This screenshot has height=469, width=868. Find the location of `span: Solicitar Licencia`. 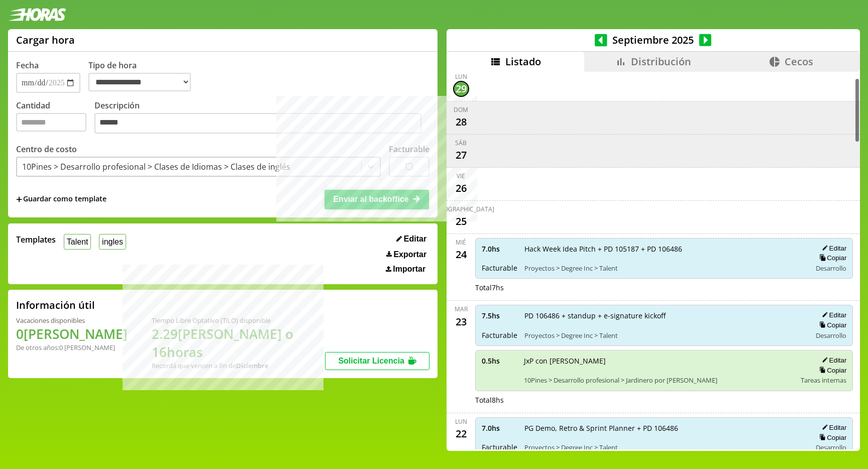

span: Solicitar Licencia is located at coordinates (371, 360).